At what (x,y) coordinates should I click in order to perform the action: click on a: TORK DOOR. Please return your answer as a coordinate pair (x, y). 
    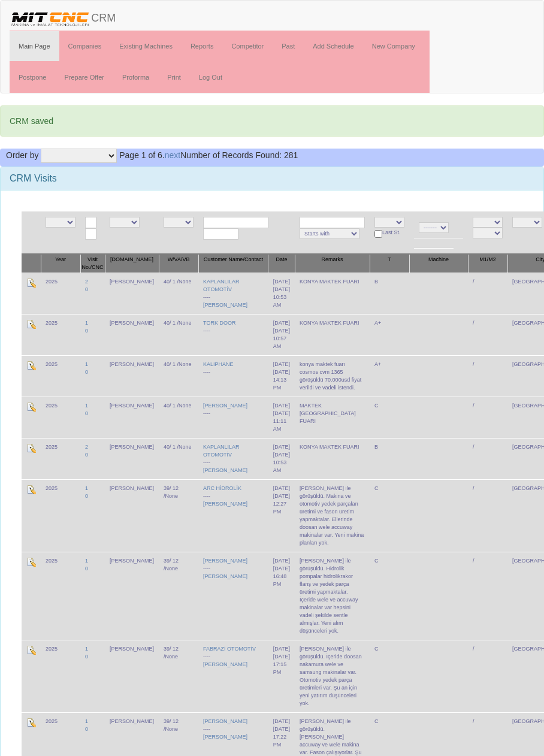
    Looking at the image, I should click on (219, 323).